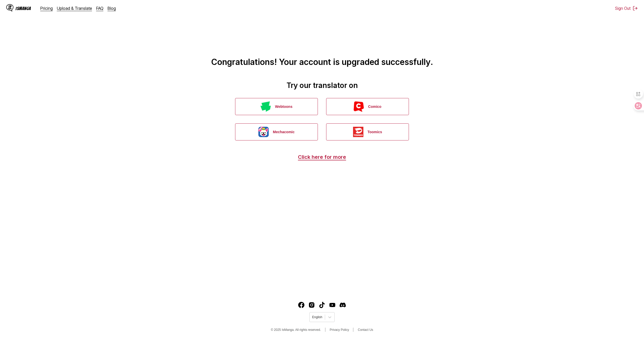  What do you see at coordinates (74, 8) in the screenshot?
I see `a: Upload & Translate` at bounding box center [74, 8].